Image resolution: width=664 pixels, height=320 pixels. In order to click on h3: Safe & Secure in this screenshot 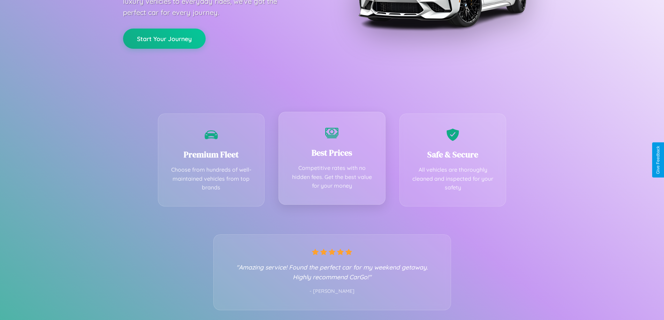, I will do `click(453, 154)`.